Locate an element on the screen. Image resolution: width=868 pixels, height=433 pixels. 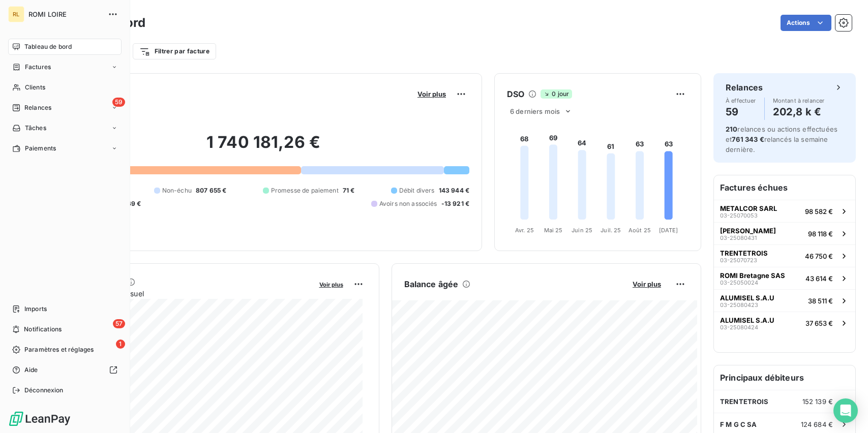
span: 03-25070723 is located at coordinates (738, 261).